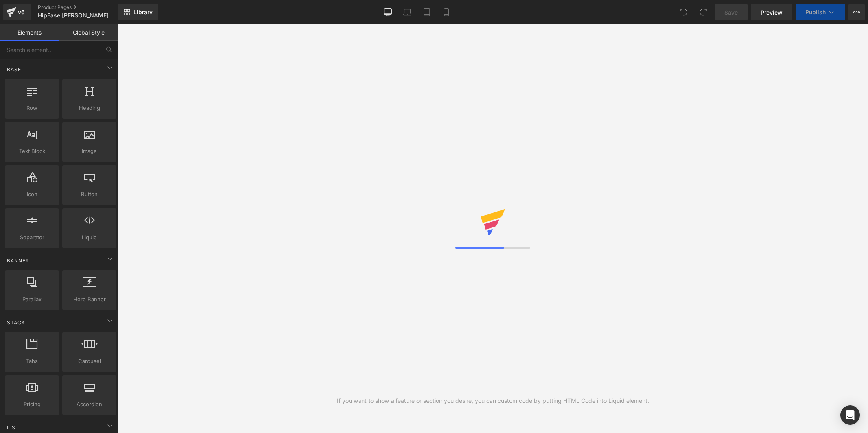  What do you see at coordinates (408, 12) in the screenshot?
I see `a: Laptop` at bounding box center [408, 12].